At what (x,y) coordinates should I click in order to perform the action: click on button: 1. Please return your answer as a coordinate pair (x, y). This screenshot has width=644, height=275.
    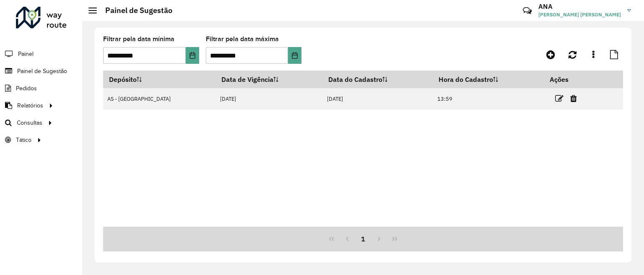
    Looking at the image, I should click on (363, 239).